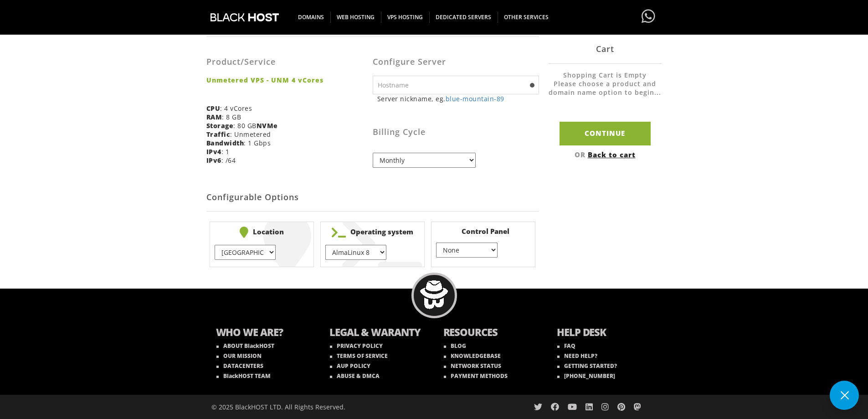 The image size is (868, 419). I want to click on h3: Configure Server, so click(455, 62).